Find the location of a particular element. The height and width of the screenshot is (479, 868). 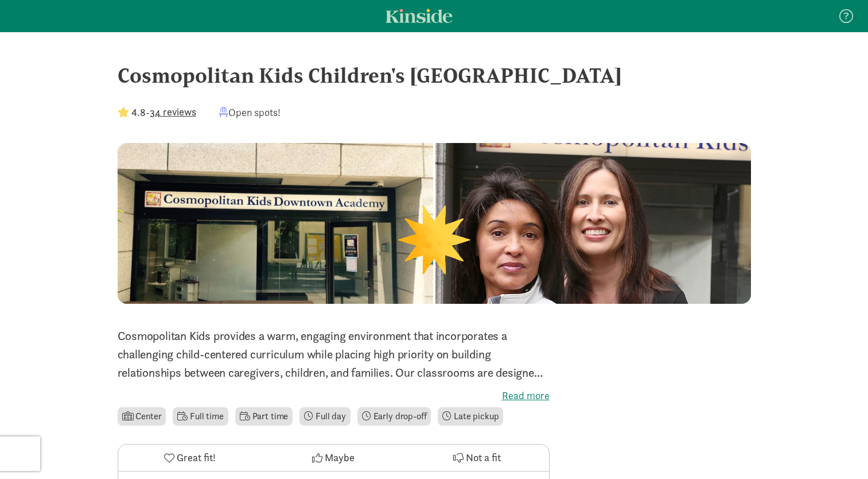

label: Read more is located at coordinates (333, 395).